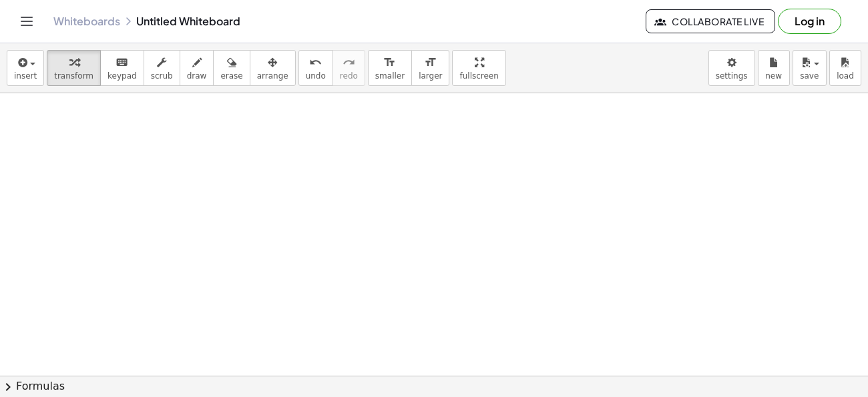 The width and height of the screenshot is (868, 397). What do you see at coordinates (349, 63) in the screenshot?
I see `i: redo` at bounding box center [349, 63].